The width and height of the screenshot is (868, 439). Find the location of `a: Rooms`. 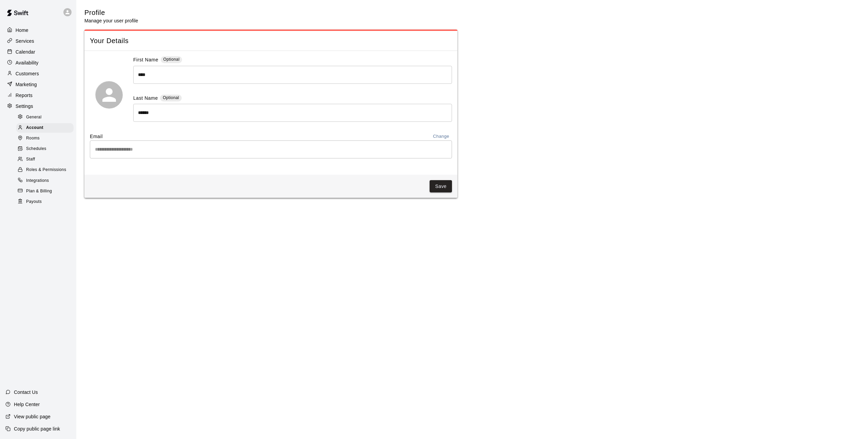

a: Rooms is located at coordinates (46, 138).